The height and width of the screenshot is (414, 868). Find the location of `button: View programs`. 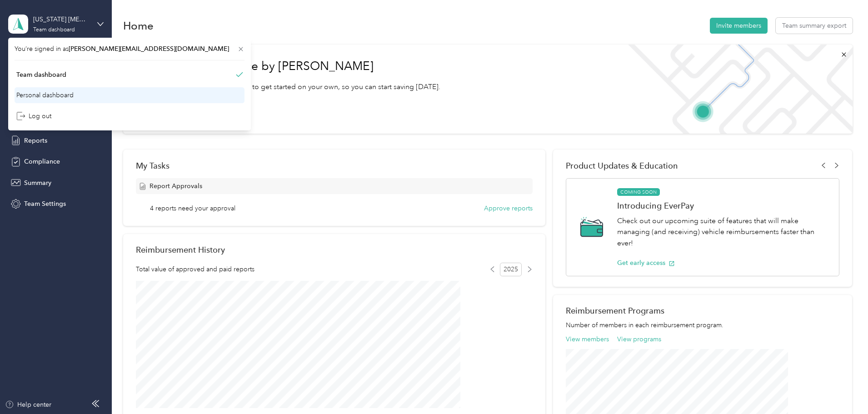

button: View programs is located at coordinates (639, 339).